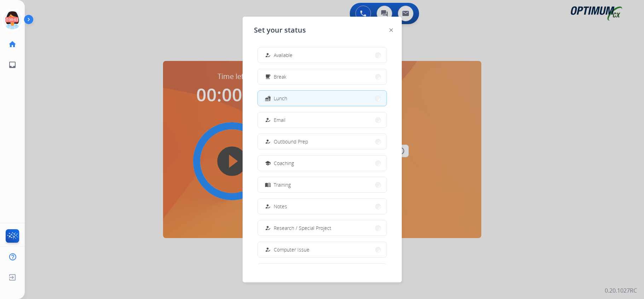 The width and height of the screenshot is (644, 299). What do you see at coordinates (322, 206) in the screenshot?
I see `button: Notes` at bounding box center [322, 206].